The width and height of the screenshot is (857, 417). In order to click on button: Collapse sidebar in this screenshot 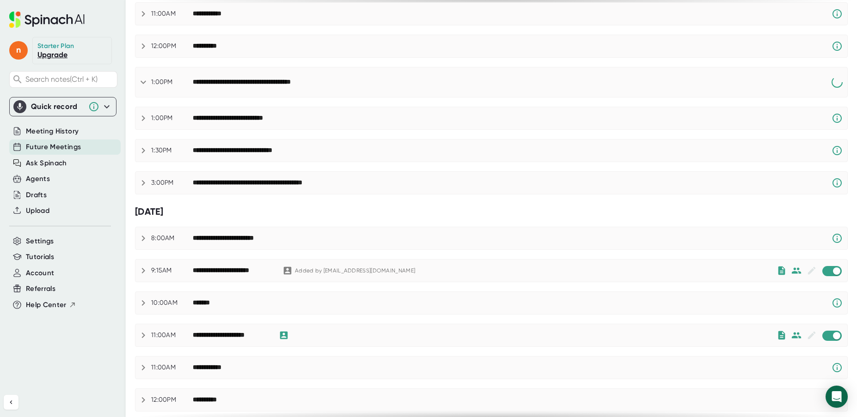, I will do `click(11, 403)`.